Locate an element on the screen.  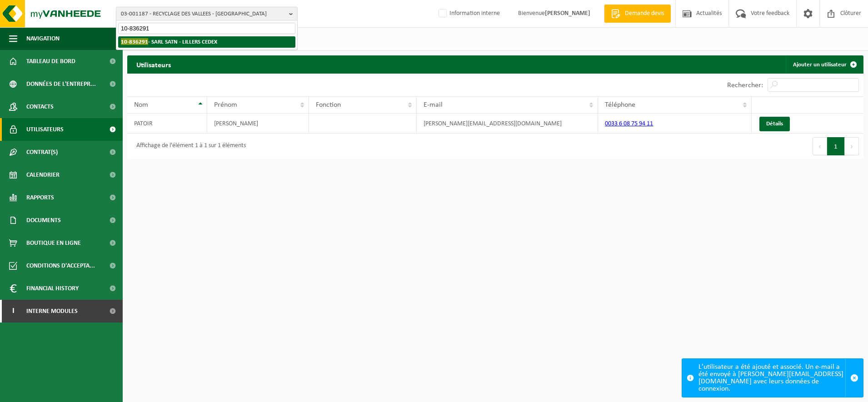
strong: - SARL SATN - LILLERS CEDEX is located at coordinates (169, 41).